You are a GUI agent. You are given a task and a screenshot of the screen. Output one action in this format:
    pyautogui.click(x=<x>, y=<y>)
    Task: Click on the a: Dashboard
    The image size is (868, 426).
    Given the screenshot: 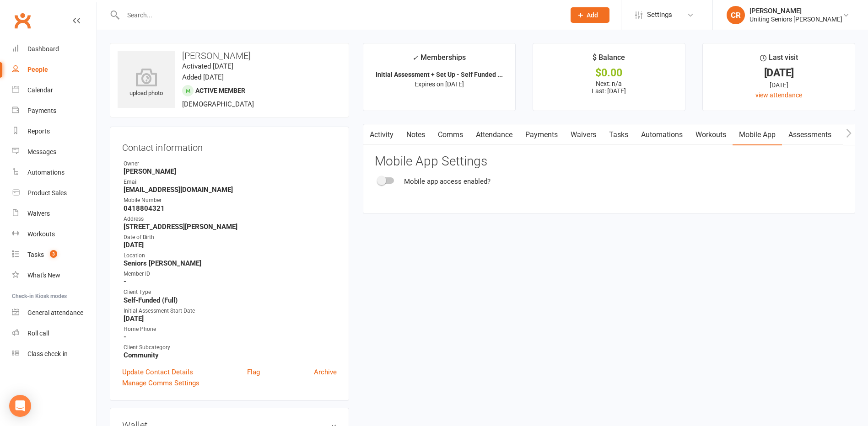 What is the action you would take?
    pyautogui.click(x=54, y=49)
    